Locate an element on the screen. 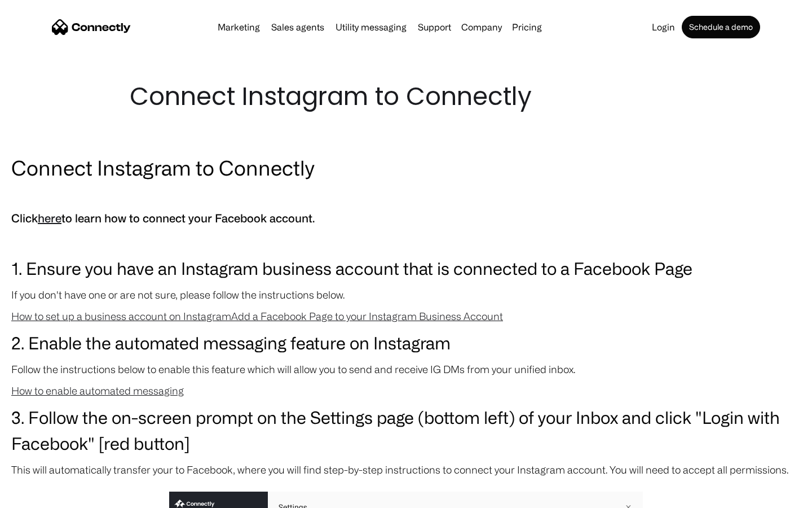  a: here is located at coordinates (50, 218).